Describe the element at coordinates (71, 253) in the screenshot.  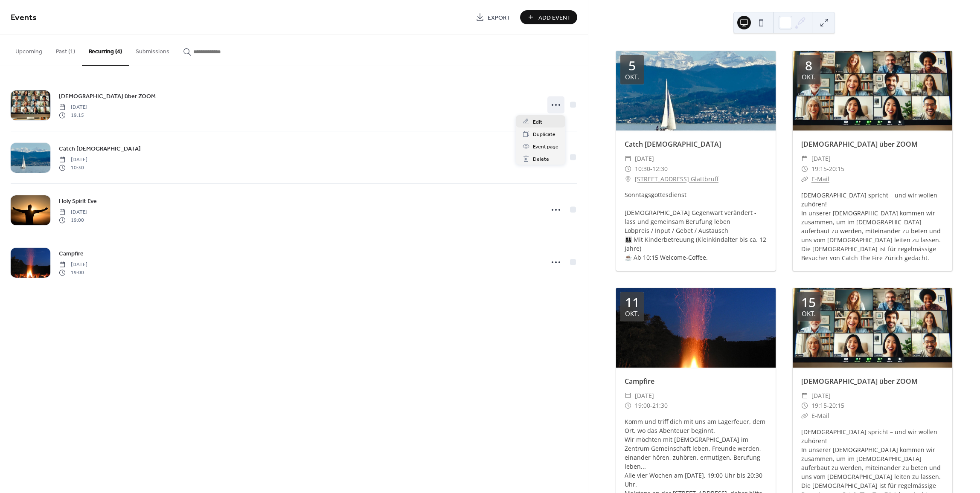
I see `a: Campfire` at that location.